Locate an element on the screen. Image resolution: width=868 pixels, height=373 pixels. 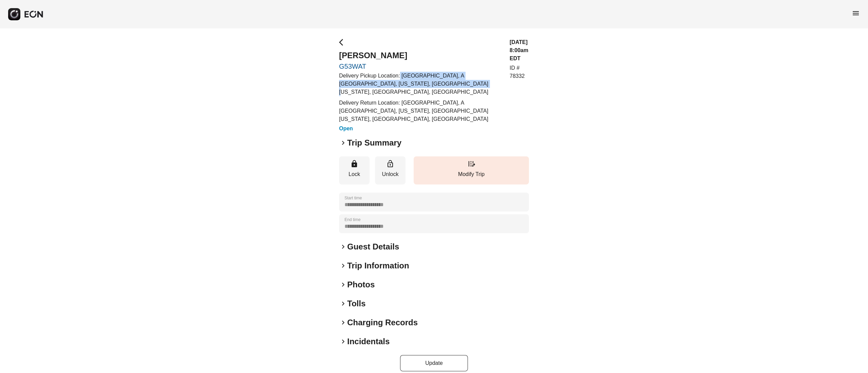
p: Lock is located at coordinates (354, 174).